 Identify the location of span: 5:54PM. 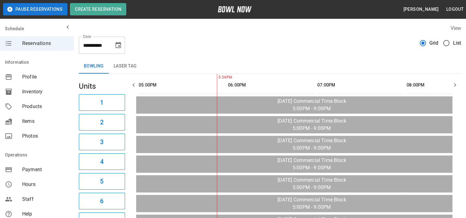
(217, 78).